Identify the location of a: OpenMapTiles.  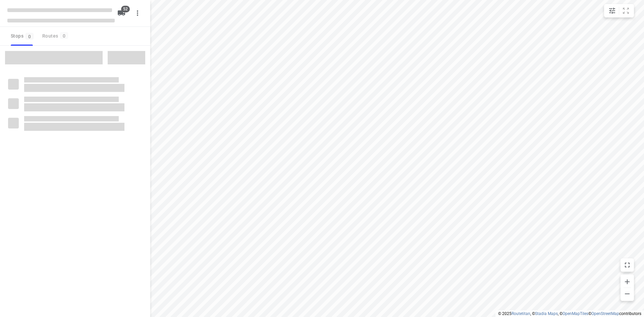
(575, 313).